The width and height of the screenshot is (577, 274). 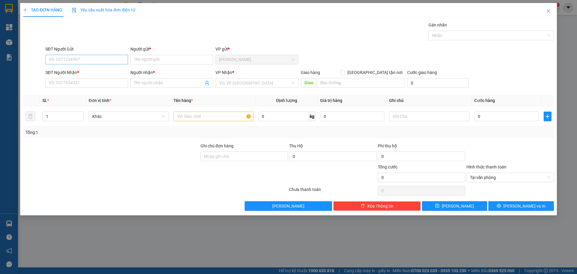 I want to click on span: Thu Hộ, so click(x=296, y=146).